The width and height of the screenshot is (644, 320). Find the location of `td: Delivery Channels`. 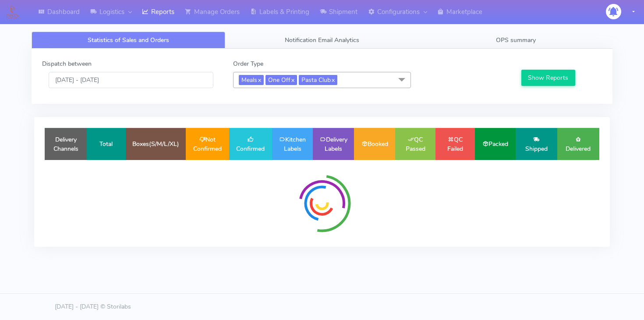

td: Delivery Channels is located at coordinates (66, 144).